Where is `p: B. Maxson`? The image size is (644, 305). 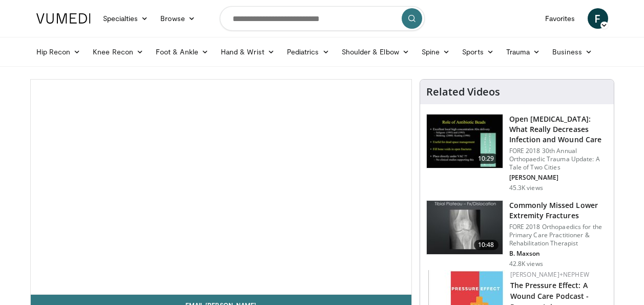
p: B. Maxson is located at coordinates (559, 254).